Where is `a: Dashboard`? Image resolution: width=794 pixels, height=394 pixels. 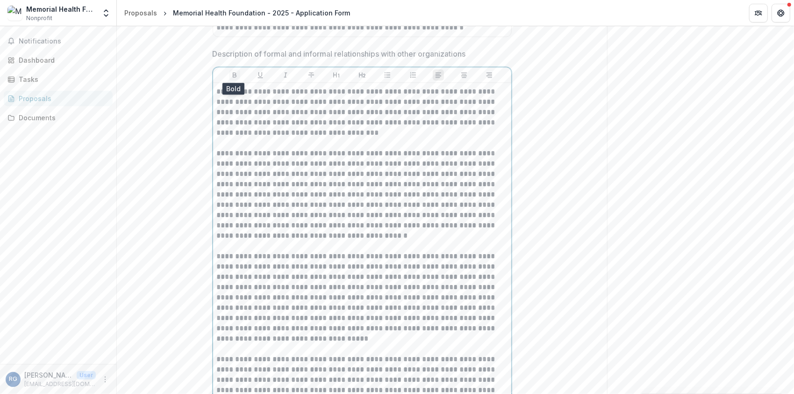
a: Dashboard is located at coordinates (58, 60).